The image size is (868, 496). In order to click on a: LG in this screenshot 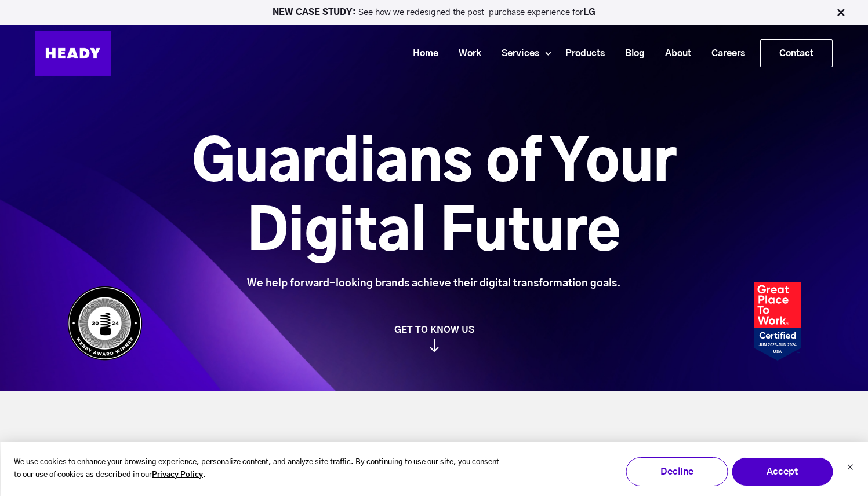, I will do `click(589, 12)`.